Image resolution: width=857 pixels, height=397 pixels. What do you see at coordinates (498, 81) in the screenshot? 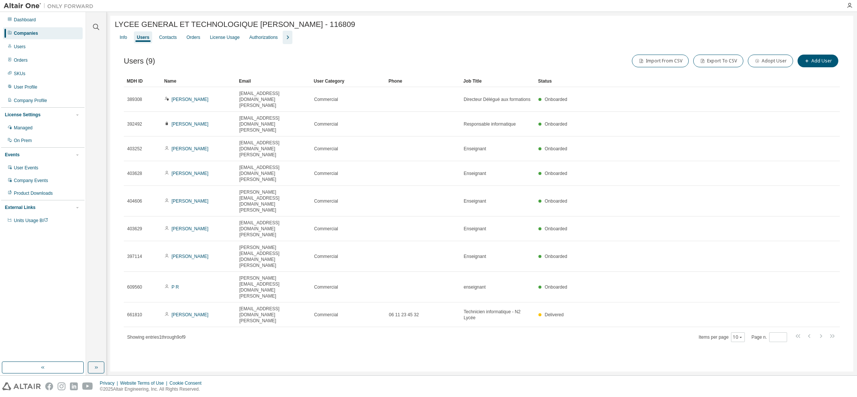
I see `div: Job Title` at bounding box center [498, 81].